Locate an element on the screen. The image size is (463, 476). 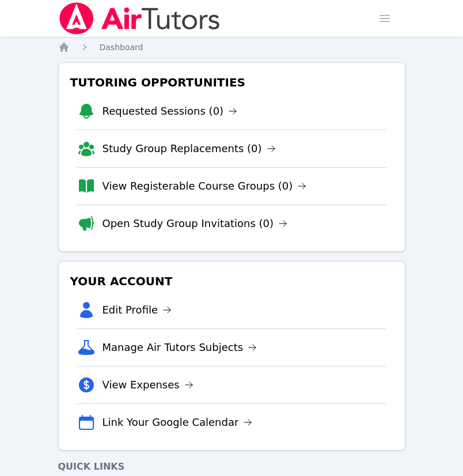
h3: Tutoring Opportunities is located at coordinates (232, 83).